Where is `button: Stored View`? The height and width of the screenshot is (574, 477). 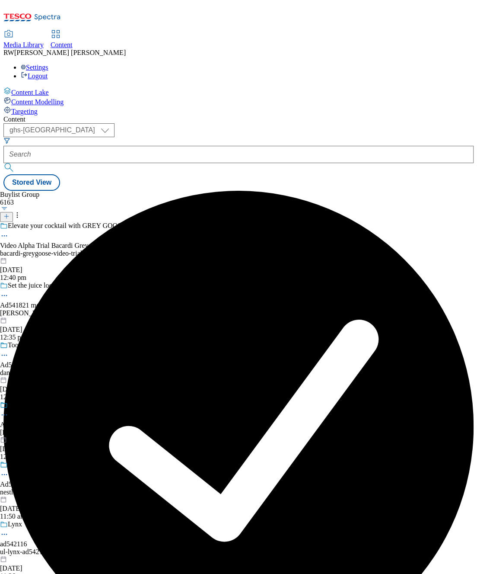
button: Stored View is located at coordinates (32, 182).